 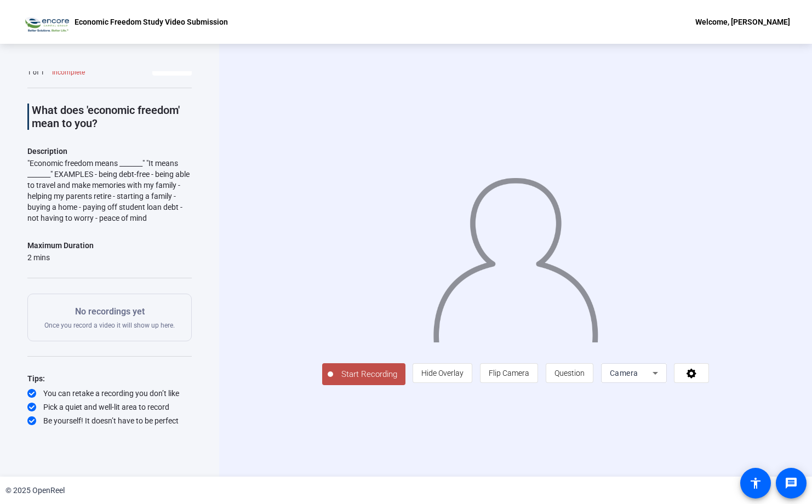 What do you see at coordinates (624, 373) in the screenshot?
I see `span: Camera` at bounding box center [624, 373].